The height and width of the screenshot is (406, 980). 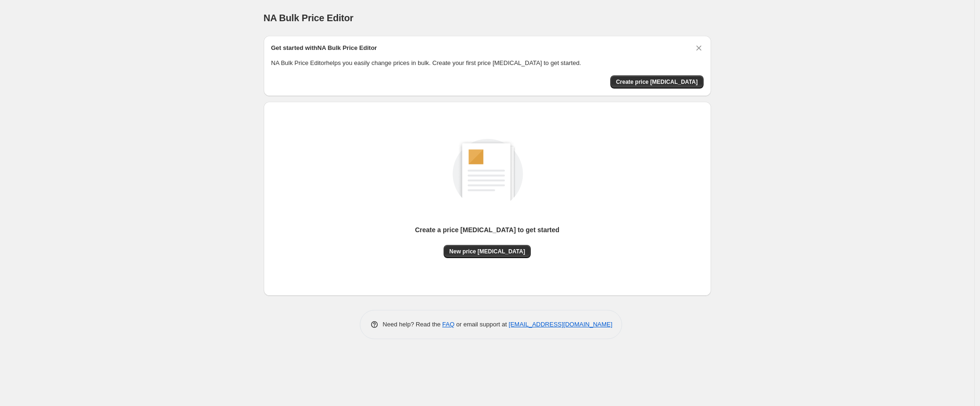 What do you see at coordinates (412, 324) in the screenshot?
I see `span: Need help? Read the` at bounding box center [412, 324].